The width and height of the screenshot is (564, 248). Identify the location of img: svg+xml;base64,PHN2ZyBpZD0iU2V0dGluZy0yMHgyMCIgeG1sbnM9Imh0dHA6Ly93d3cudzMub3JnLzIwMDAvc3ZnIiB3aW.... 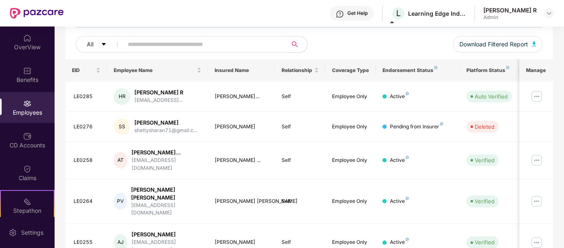
(13, 232).